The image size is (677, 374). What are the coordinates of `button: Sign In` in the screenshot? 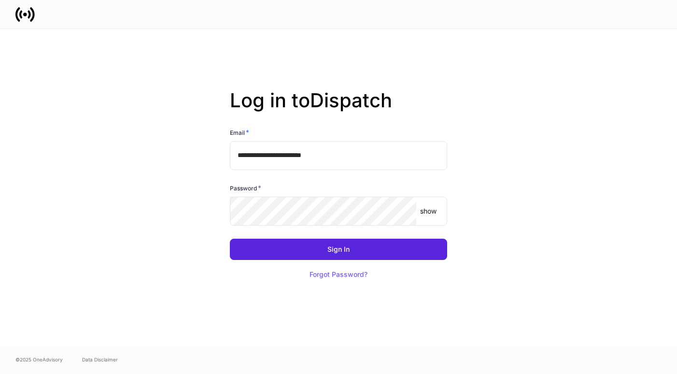 It's located at (339, 249).